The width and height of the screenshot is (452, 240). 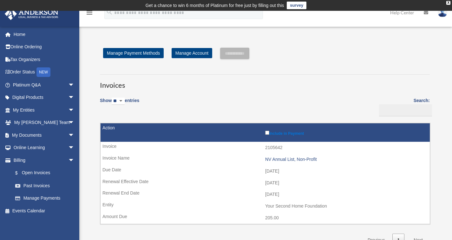 What do you see at coordinates (44, 85) in the screenshot?
I see `a: Platinum Q&Aarrow_drop_down` at bounding box center [44, 85].